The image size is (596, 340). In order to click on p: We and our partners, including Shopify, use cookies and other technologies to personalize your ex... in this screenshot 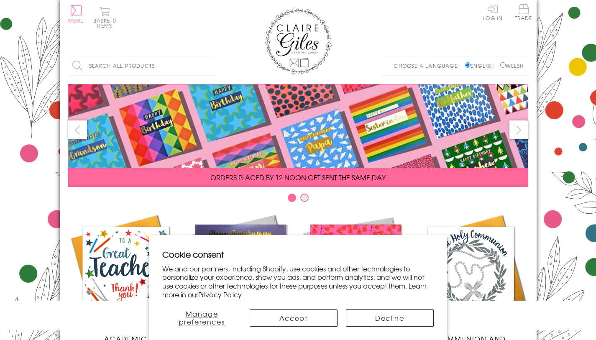, I will do `click(298, 281)`.